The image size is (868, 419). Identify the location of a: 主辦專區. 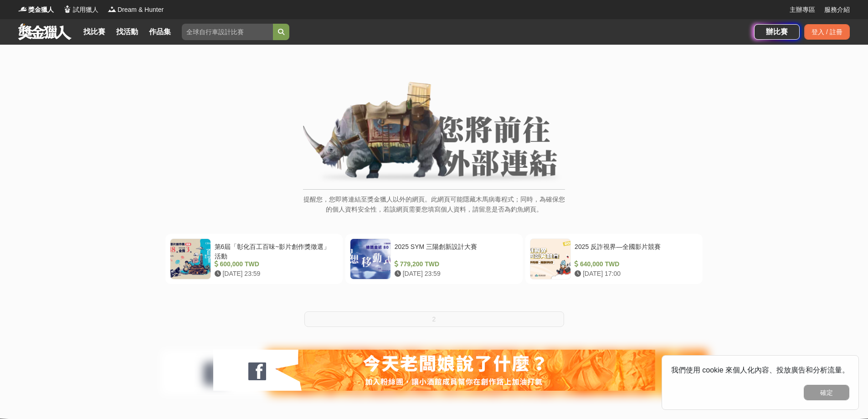
(802, 10).